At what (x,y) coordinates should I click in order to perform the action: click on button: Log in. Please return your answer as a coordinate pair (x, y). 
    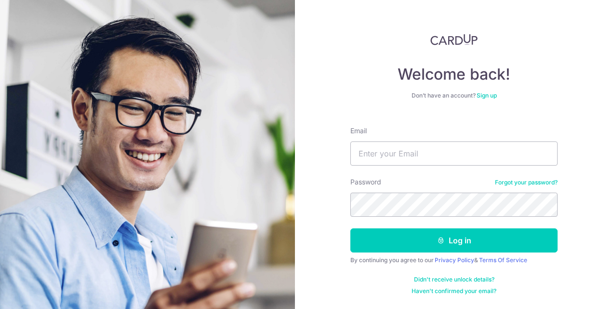
    Looking at the image, I should click on (454, 240).